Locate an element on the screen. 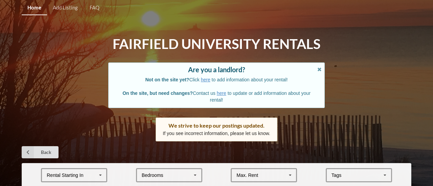 The width and height of the screenshot is (433, 186). h1: Fairfield University Rentals is located at coordinates (216, 44).